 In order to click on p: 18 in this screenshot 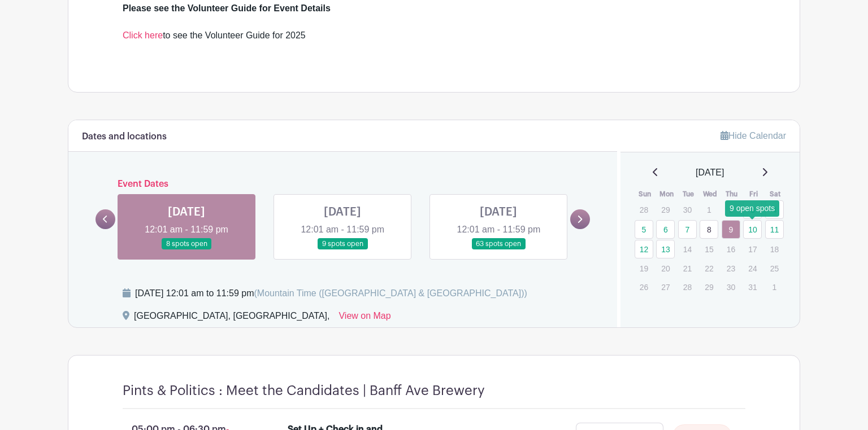, I will do `click(774, 249)`.